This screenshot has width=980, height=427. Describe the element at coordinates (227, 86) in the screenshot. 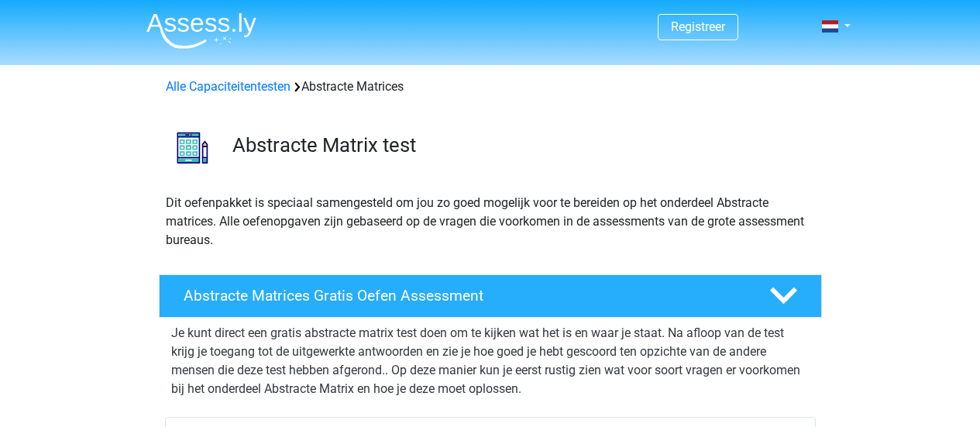

I see `a: Alle Capaciteitentesten` at that location.